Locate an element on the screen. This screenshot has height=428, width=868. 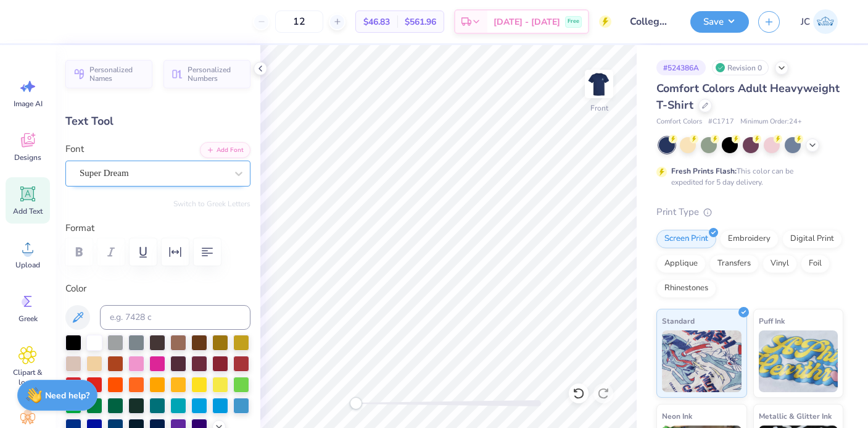
span: Clipart & logos is located at coordinates (28, 377).